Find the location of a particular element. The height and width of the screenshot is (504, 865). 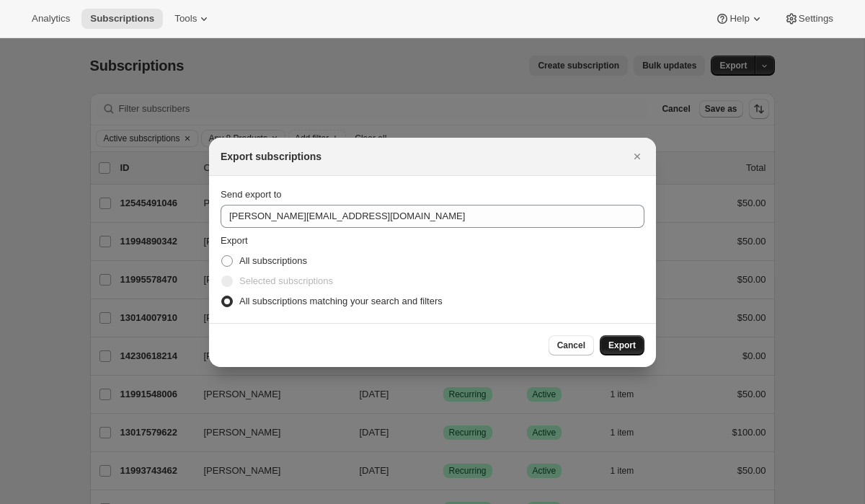

h2: Export subscriptions is located at coordinates (271, 156).